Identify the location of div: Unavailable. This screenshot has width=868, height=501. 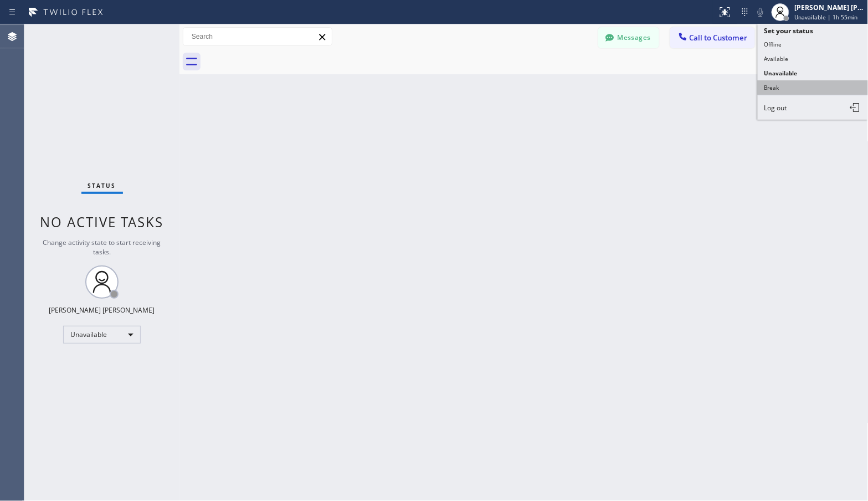
(102, 335).